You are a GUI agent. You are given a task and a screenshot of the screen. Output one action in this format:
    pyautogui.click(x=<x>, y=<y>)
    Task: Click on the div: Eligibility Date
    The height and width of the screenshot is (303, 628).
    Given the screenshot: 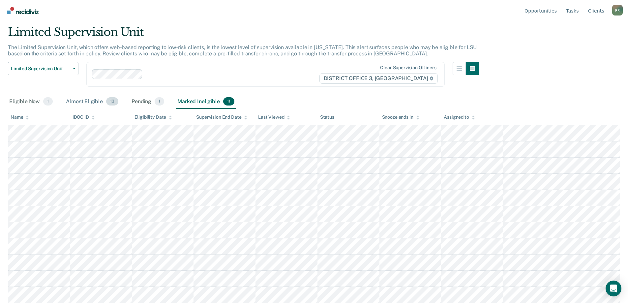 What is the action you would take?
    pyautogui.click(x=153, y=117)
    